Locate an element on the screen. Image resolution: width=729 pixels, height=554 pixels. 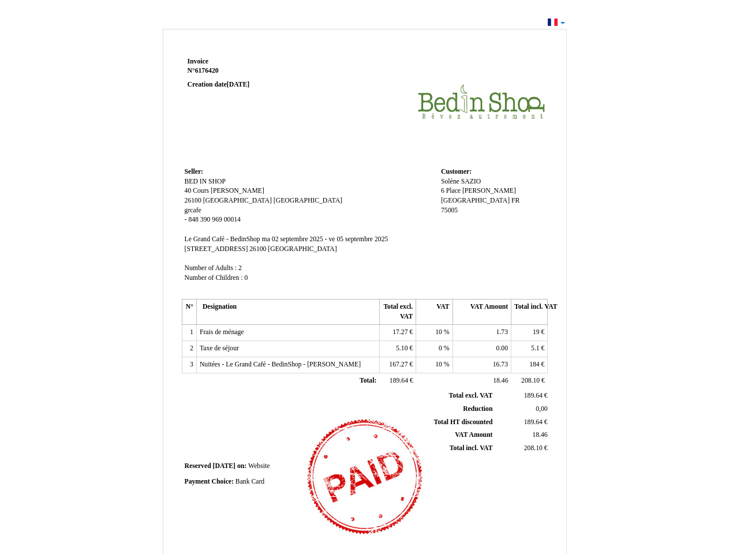
span: Total: is located at coordinates (368, 380).